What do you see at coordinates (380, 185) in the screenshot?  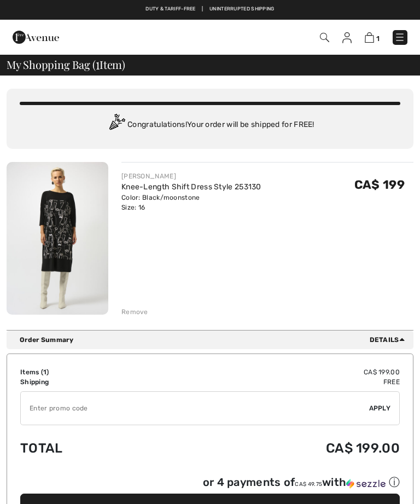 I see `span: CA$ 199` at bounding box center [380, 185].